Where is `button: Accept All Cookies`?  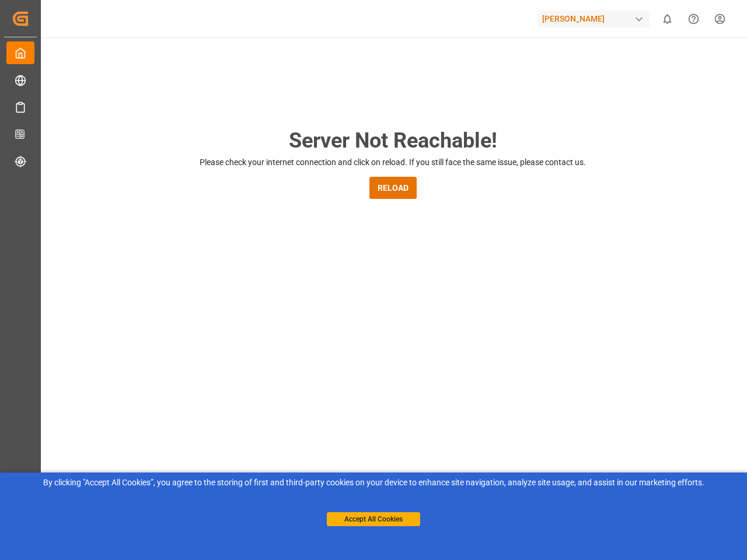 button: Accept All Cookies is located at coordinates (373, 519).